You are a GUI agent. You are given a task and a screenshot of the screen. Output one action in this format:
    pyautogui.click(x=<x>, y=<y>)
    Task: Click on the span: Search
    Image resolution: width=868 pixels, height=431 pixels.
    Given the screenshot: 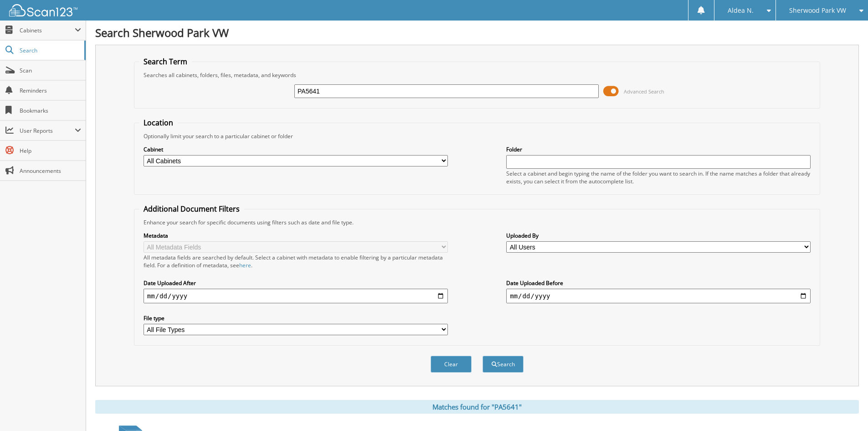 What is the action you would take?
    pyautogui.click(x=50, y=50)
    